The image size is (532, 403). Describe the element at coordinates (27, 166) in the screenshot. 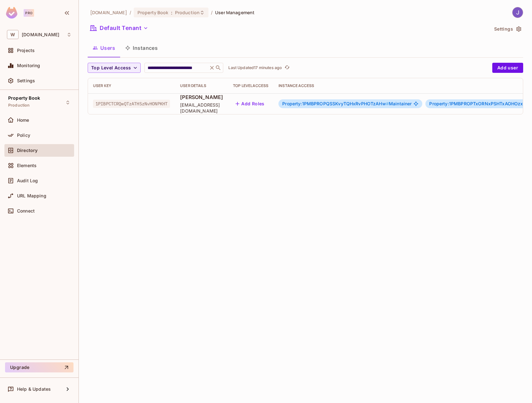

I see `span: Elements` at that location.